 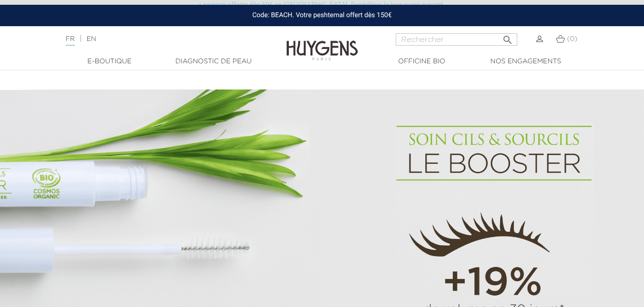 What do you see at coordinates (525, 62) in the screenshot?
I see `a: Nos engagements` at bounding box center [525, 62].